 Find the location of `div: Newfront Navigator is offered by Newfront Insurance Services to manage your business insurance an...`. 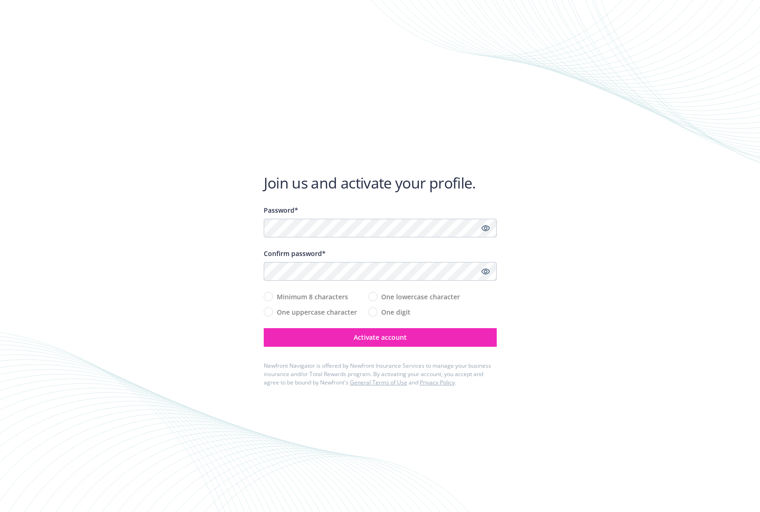

div: Newfront Navigator is offered by Newfront Insurance Services to manage your business insurance an... is located at coordinates (380, 375).